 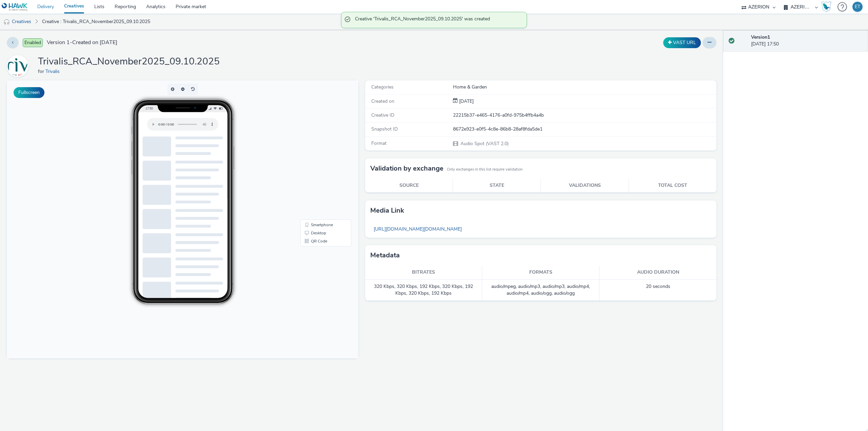 What do you see at coordinates (761, 37) in the screenshot?
I see `strong: Version 1` at bounding box center [761, 37].